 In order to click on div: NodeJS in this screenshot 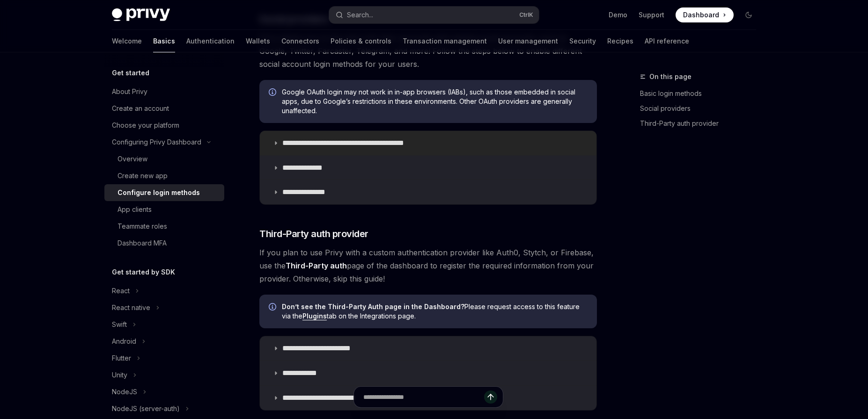, I will do `click(125, 392)`.